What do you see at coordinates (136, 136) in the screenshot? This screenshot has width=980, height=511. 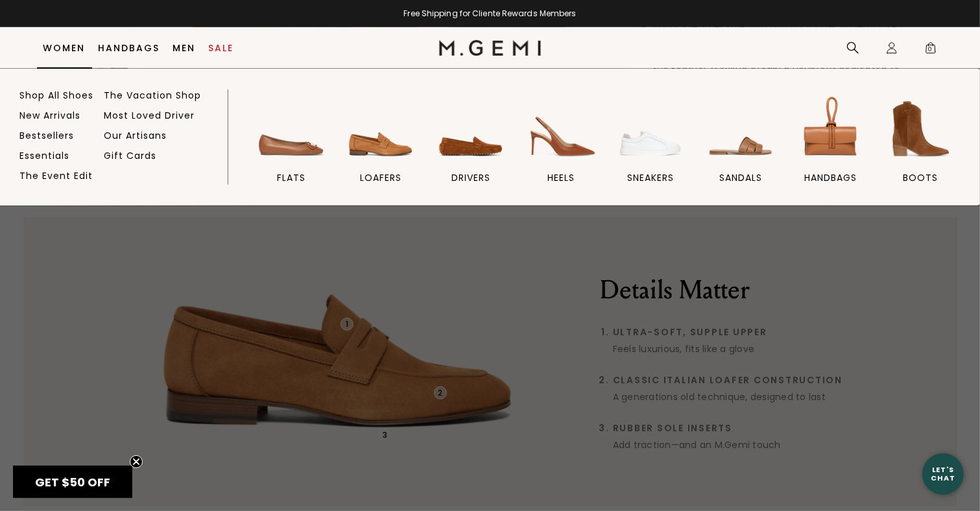 I see `a: Our Artisans` at bounding box center [136, 136].